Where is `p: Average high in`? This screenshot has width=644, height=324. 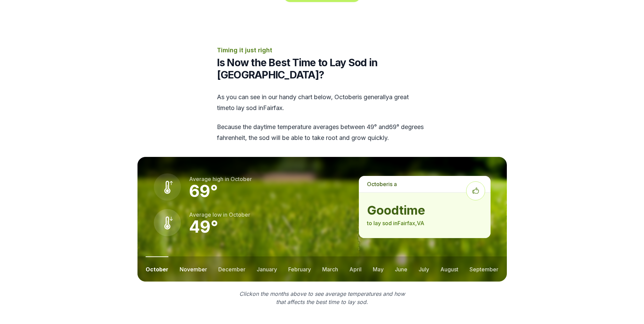
p: Average high in is located at coordinates (220, 179).